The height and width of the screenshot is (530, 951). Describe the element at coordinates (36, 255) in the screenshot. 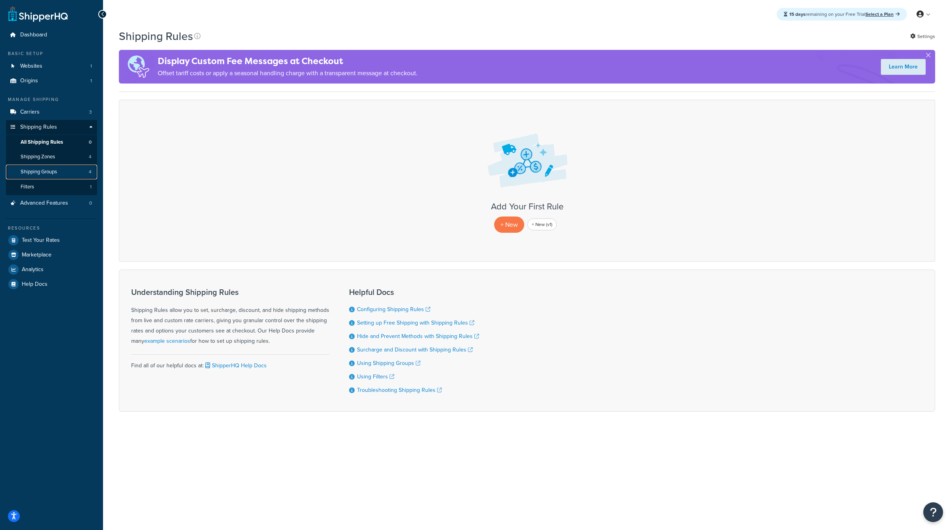

I see `span: Marketplace` at that location.